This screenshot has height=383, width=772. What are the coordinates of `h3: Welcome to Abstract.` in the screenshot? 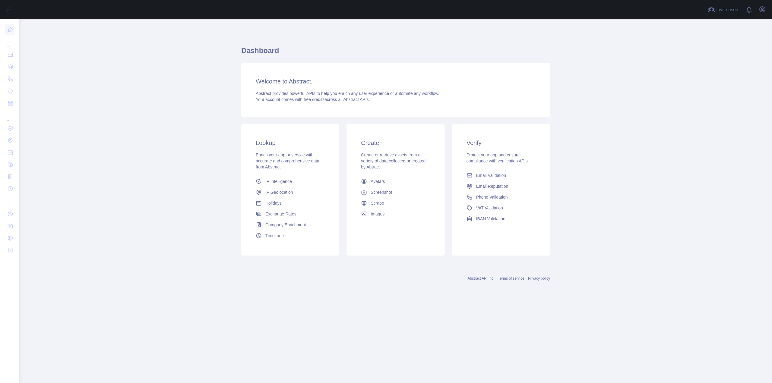 It's located at (396, 81).